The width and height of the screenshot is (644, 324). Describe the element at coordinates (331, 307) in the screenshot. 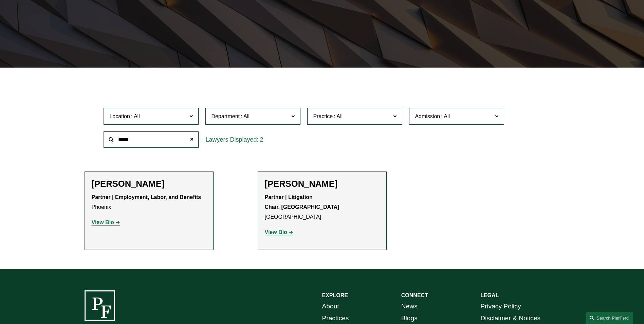

I see `a: About` at that location.